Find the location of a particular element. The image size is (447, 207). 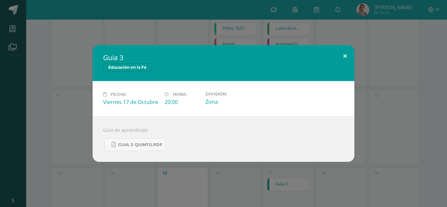

span: Educación en la Fé is located at coordinates (127, 67).